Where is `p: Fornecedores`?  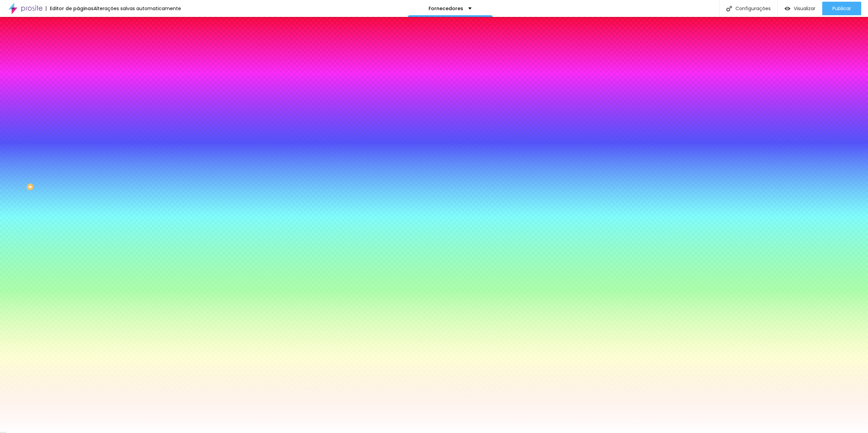
p: Fornecedores is located at coordinates (446, 8).